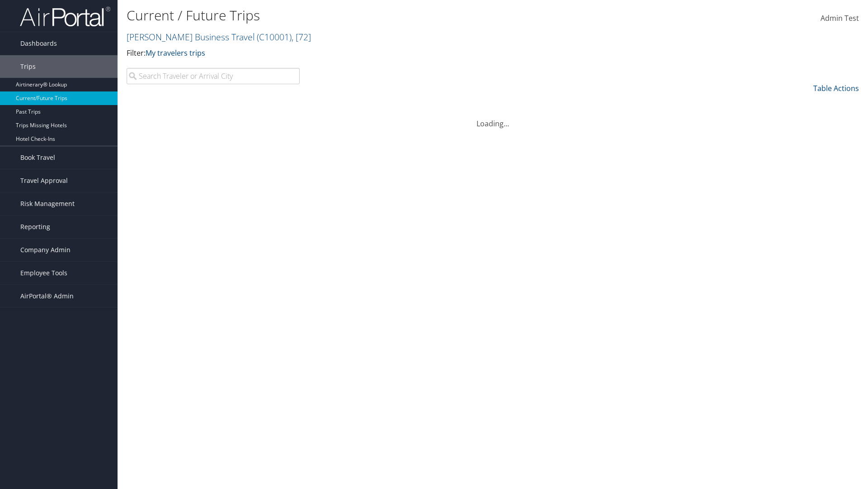 The image size is (868, 489). I want to click on a: My travelers trips, so click(175, 53).